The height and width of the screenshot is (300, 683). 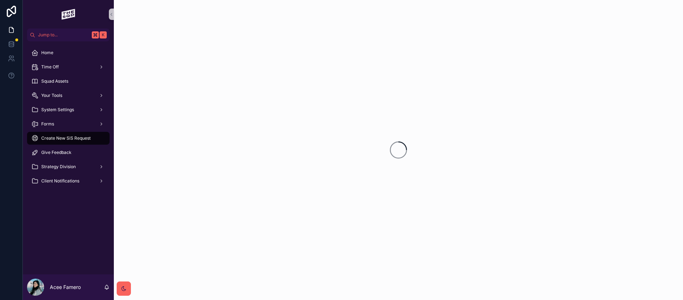 I want to click on a: Strategy Division, so click(x=68, y=167).